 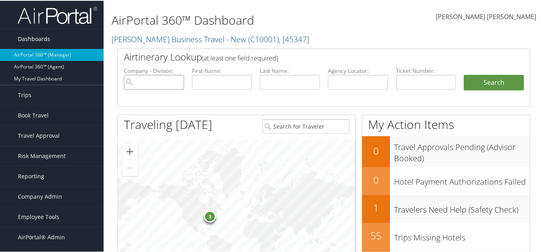 What do you see at coordinates (461, 150) in the screenshot?
I see `h3: Travel Approvals Pending (Advisor Booked)` at bounding box center [461, 150].